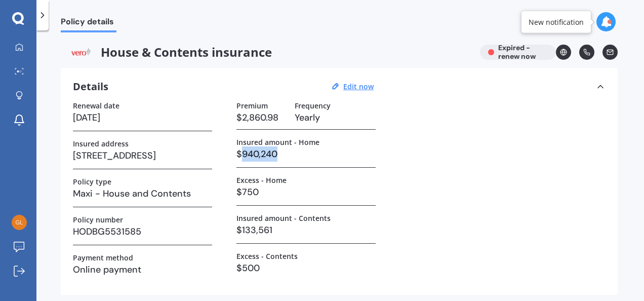  What do you see at coordinates (252, 105) in the screenshot?
I see `label: Premium` at bounding box center [252, 105].